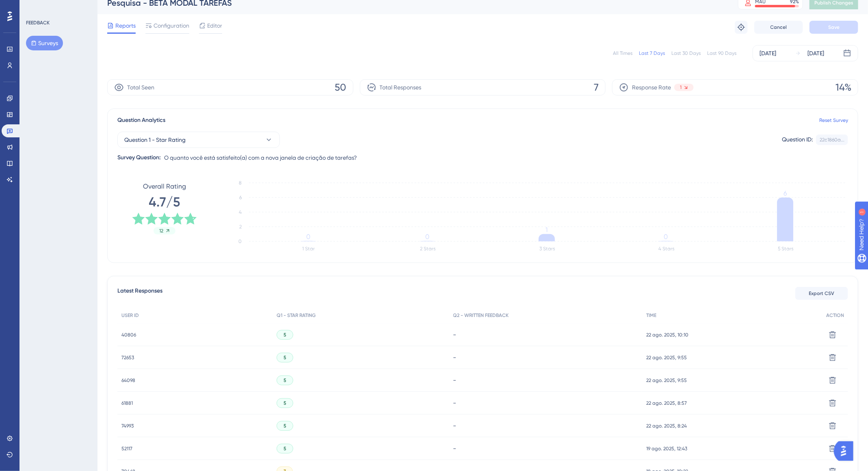 The height and width of the screenshot is (471, 868). What do you see at coordinates (215, 26) in the screenshot?
I see `span: Editor` at bounding box center [215, 26].